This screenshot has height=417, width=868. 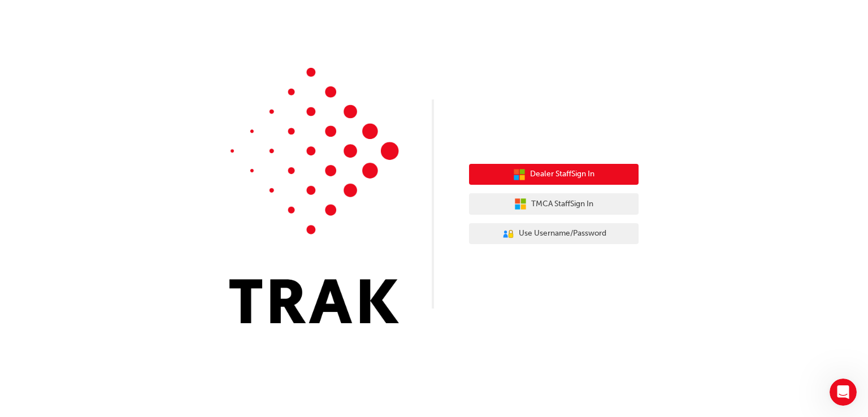 What do you see at coordinates (562, 233) in the screenshot?
I see `span: Use Username/Password` at bounding box center [562, 233].